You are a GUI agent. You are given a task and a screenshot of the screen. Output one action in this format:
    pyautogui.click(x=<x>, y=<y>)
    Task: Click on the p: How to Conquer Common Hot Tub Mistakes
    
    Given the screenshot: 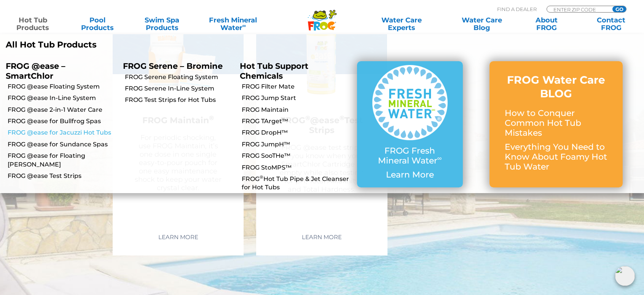 What is the action you would take?
    pyautogui.click(x=555, y=123)
    